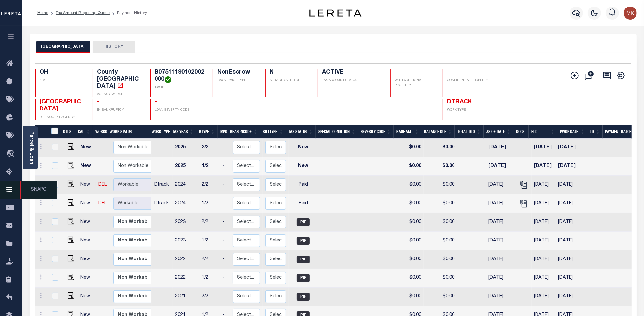 The image size is (644, 316). What do you see at coordinates (120, 110) in the screenshot?
I see `p: IN BANKRUPTCY` at bounding box center [120, 110].